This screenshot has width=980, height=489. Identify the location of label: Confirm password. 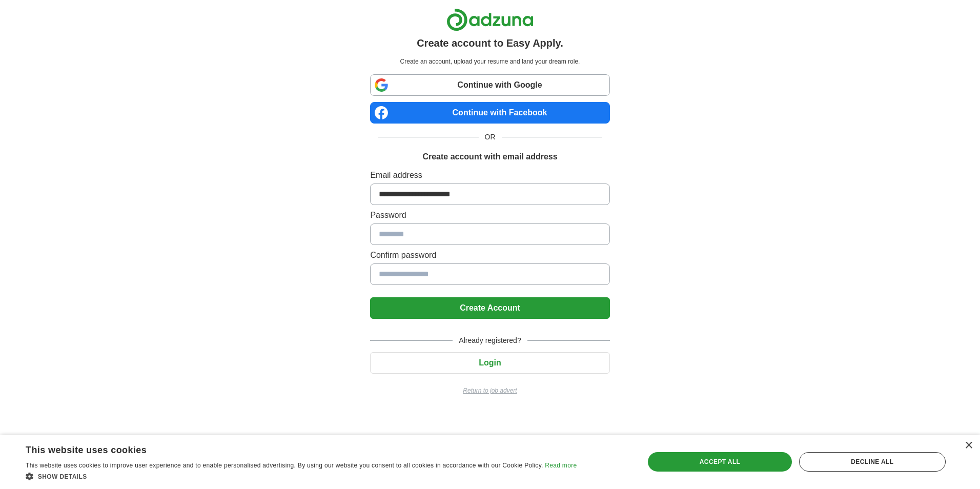
(489, 255).